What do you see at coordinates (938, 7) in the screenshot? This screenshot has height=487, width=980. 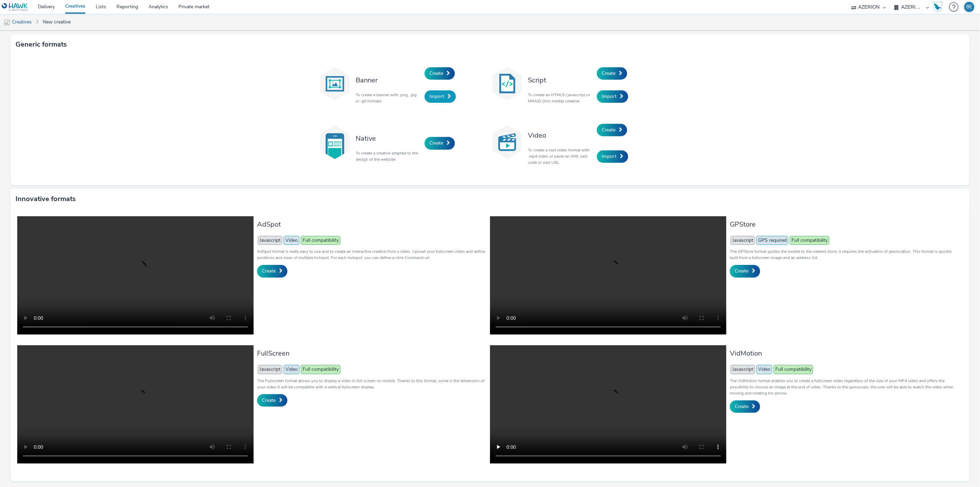 I see `img: Hawk Academy` at bounding box center [938, 7].